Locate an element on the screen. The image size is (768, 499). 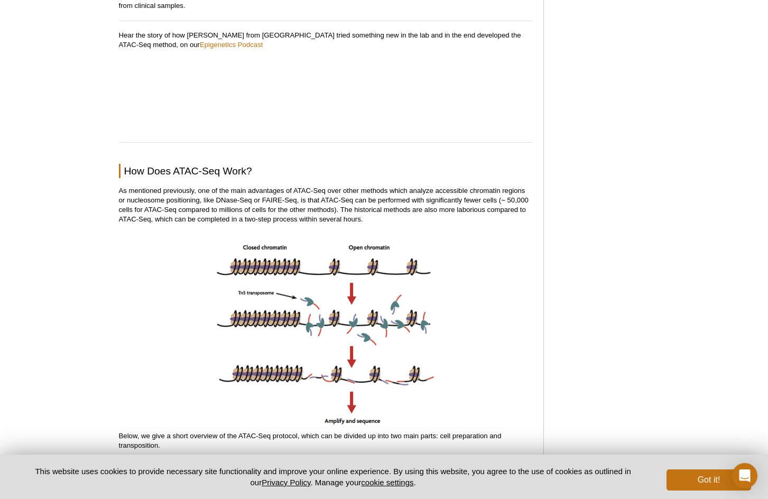
h2: How Does ATAC-Seq Work? is located at coordinates (326, 171).